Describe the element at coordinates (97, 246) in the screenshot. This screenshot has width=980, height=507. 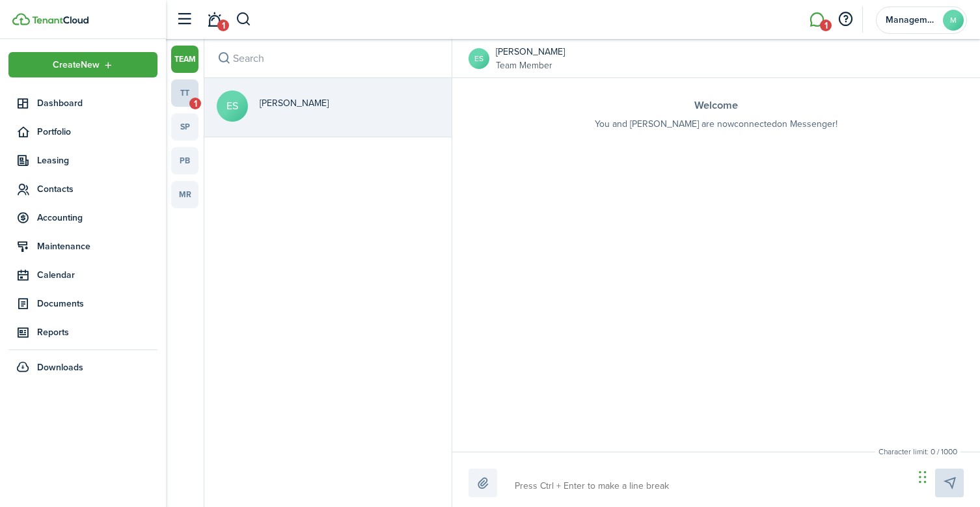
I see `span: Maintenance` at that location.